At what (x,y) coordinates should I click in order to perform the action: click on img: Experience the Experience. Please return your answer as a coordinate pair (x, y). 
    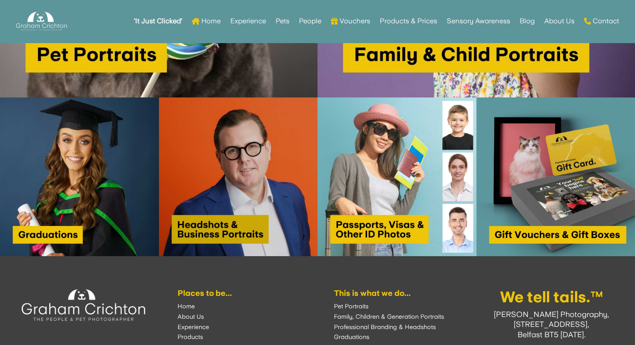
    Looking at the image, I should click on (83, 305).